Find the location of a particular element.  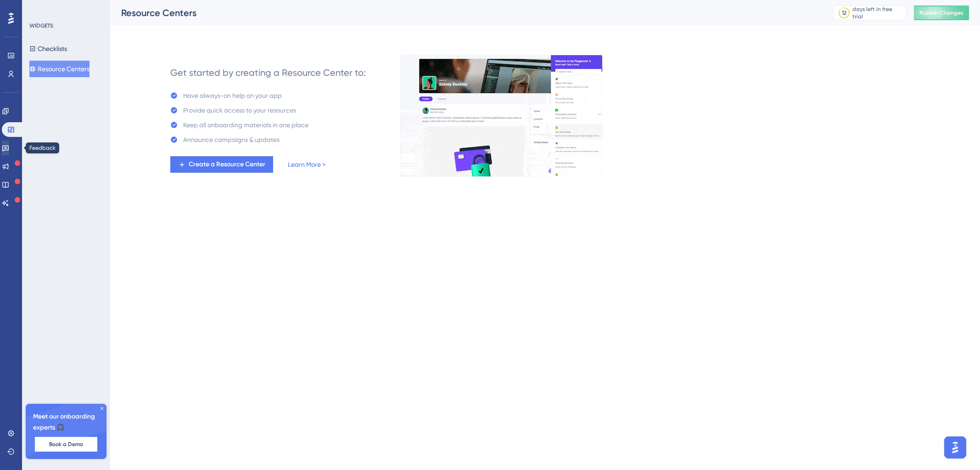

div: Keep all onboarding materials in one place is located at coordinates (246, 125).